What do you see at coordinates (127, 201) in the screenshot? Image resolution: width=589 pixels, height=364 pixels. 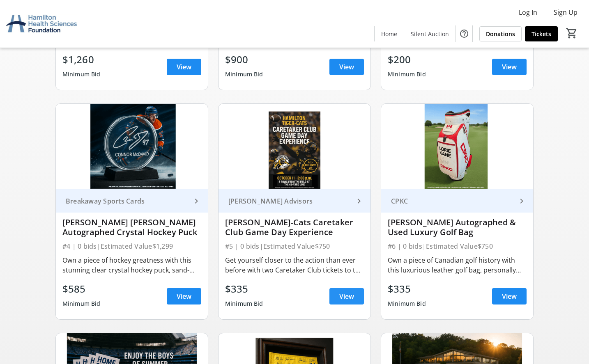 I see `div: Breakaway Sports Cards` at bounding box center [127, 201].